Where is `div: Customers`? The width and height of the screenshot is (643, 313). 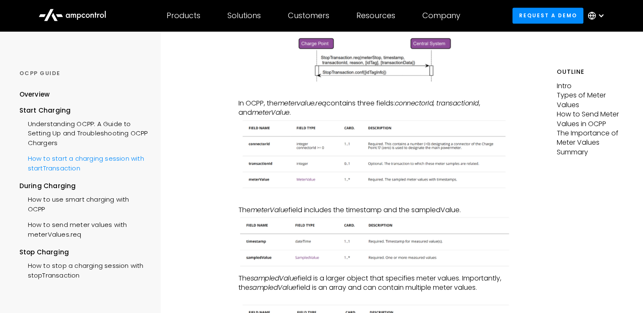 div: Customers is located at coordinates (308, 16).